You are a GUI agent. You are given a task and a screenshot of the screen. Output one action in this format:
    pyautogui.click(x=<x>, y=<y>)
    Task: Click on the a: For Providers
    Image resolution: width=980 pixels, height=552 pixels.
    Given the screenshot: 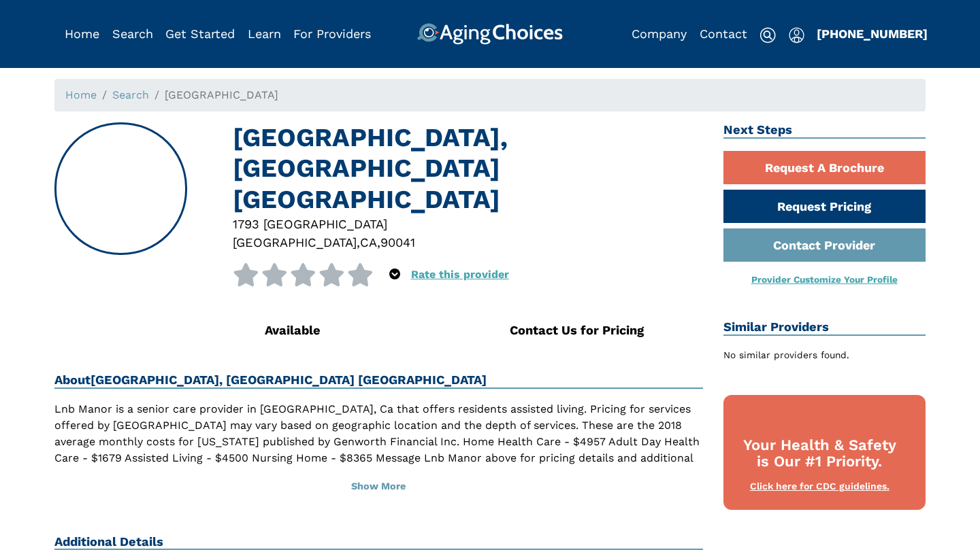 What is the action you would take?
    pyautogui.click(x=332, y=33)
    